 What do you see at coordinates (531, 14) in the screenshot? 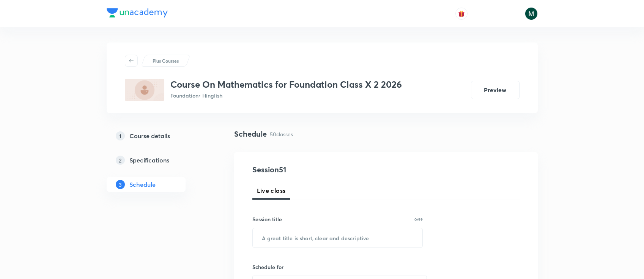
I see `img: Milind Shahare` at bounding box center [531, 14].